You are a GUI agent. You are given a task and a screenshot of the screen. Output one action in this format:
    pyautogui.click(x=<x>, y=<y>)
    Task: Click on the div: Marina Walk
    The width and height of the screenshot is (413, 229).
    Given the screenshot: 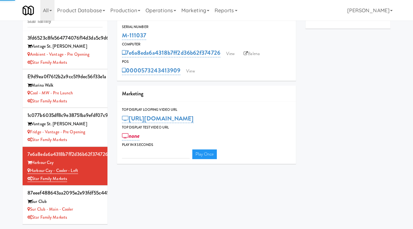 What is the action you would take?
    pyautogui.click(x=65, y=85)
    